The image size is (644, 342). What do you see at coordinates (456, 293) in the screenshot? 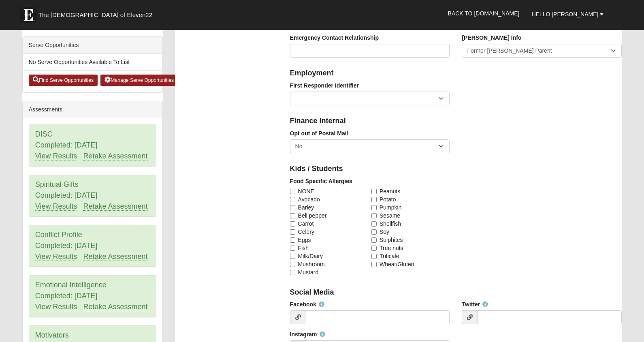
I see `h4: Social Media` at bounding box center [456, 293].